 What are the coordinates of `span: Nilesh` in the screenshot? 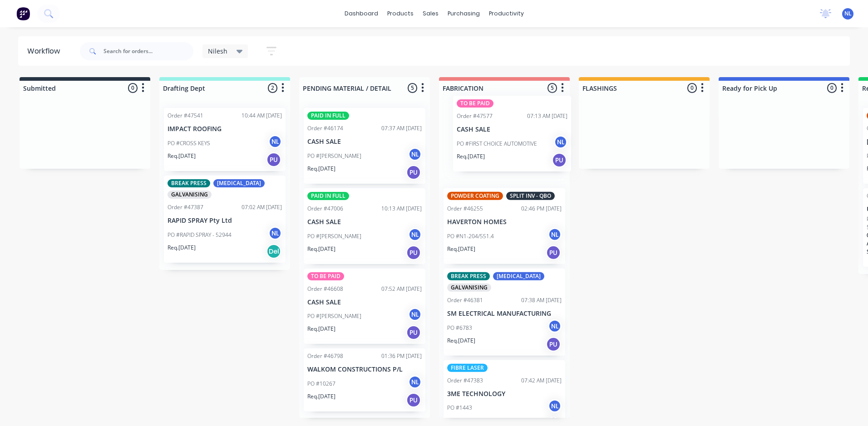 It's located at (217, 51).